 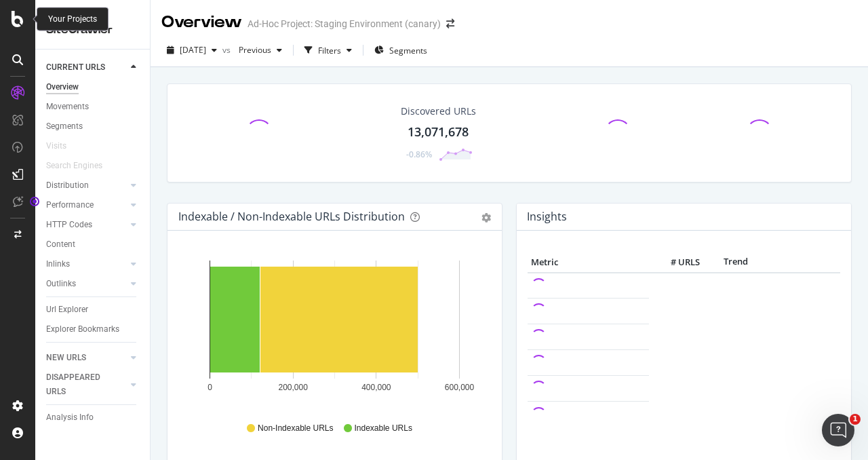 I want to click on a: Search Engines, so click(x=81, y=165).